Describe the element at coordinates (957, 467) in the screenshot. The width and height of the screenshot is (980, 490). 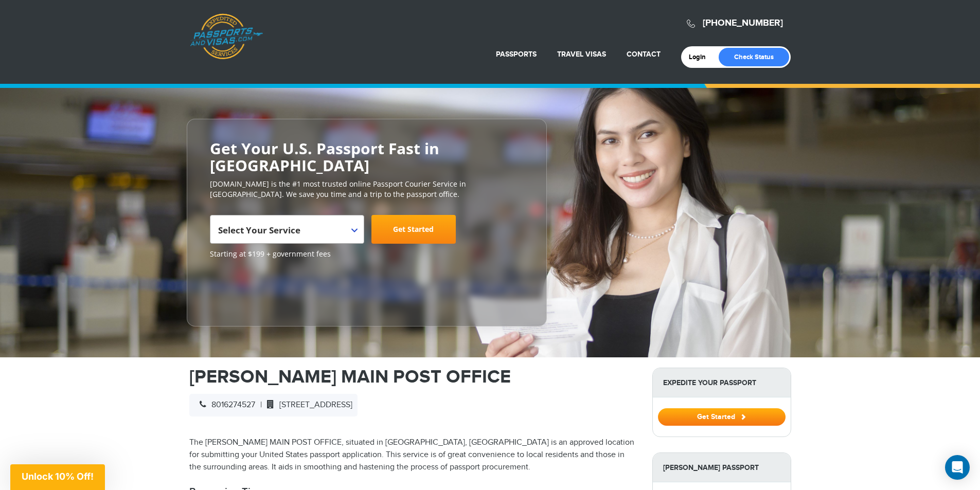
I see `div: Open Intercom Messenger` at that location.